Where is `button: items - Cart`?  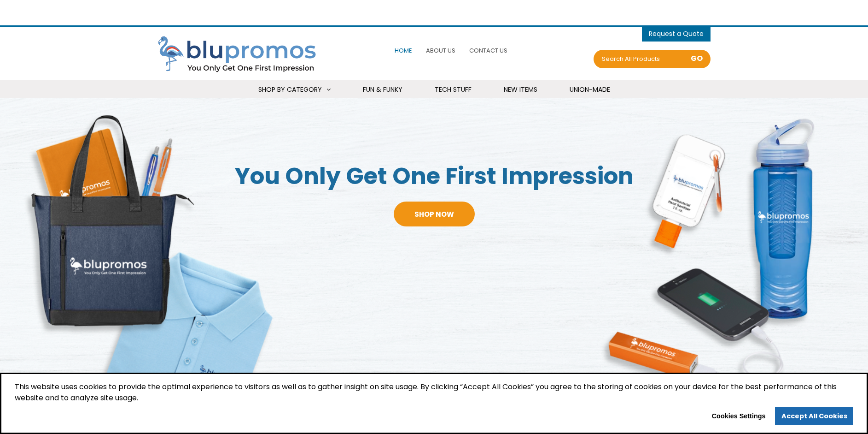 button: items - Cart is located at coordinates (676, 33).